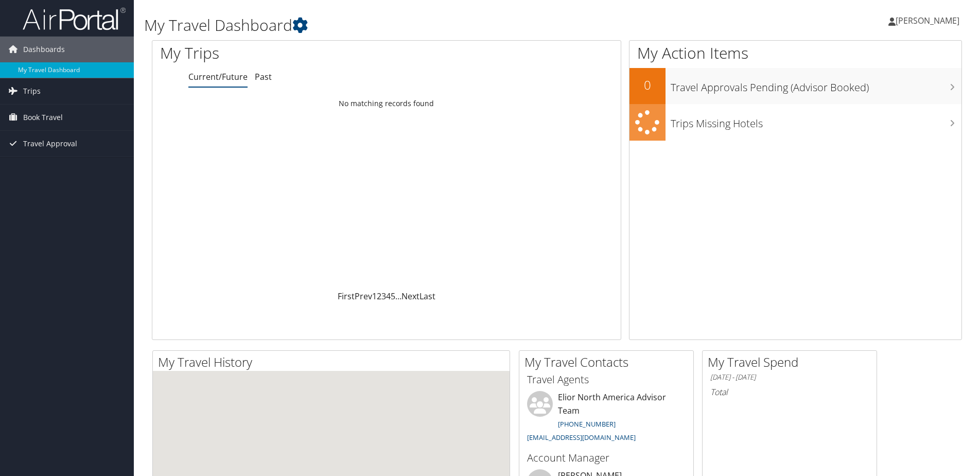  I want to click on h3: Trips Missing Hotels, so click(816, 121).